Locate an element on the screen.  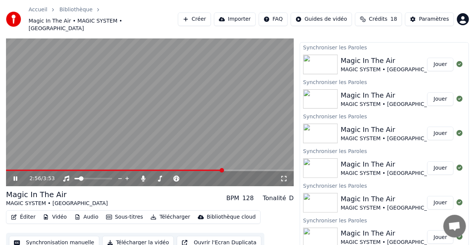
div: Bibliothèque cloud is located at coordinates (231, 217).